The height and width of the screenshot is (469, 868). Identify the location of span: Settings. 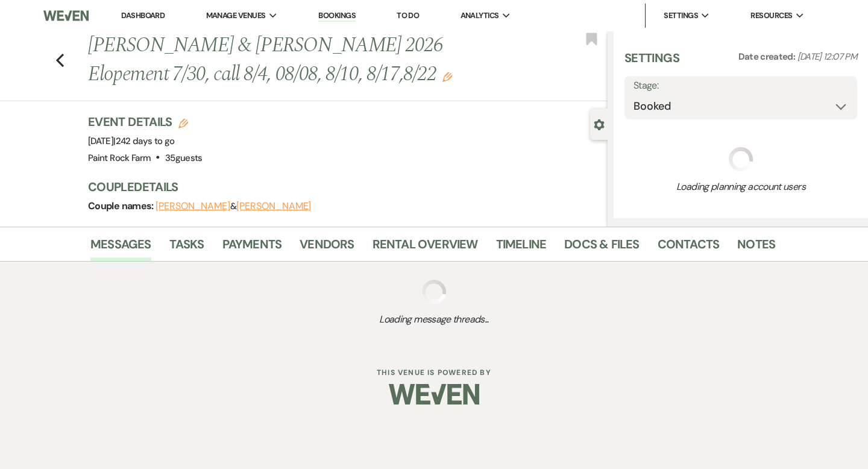
(681, 15).